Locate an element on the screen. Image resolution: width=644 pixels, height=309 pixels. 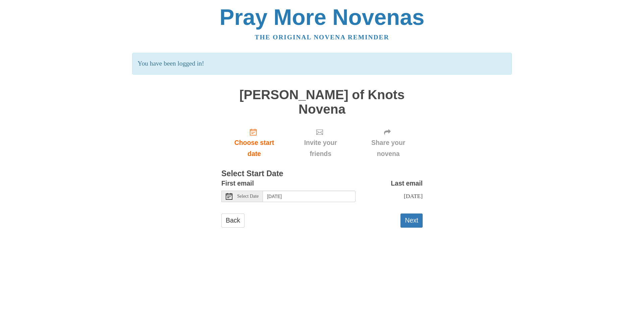
a: Back is located at coordinates (232, 220).